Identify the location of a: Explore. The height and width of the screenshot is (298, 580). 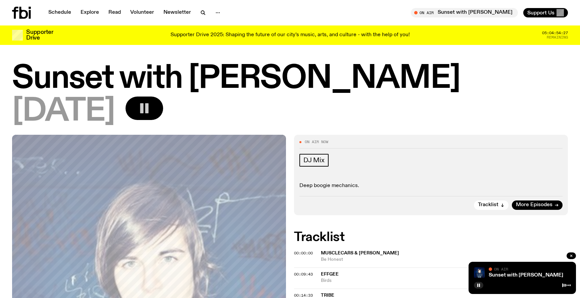
(90, 13).